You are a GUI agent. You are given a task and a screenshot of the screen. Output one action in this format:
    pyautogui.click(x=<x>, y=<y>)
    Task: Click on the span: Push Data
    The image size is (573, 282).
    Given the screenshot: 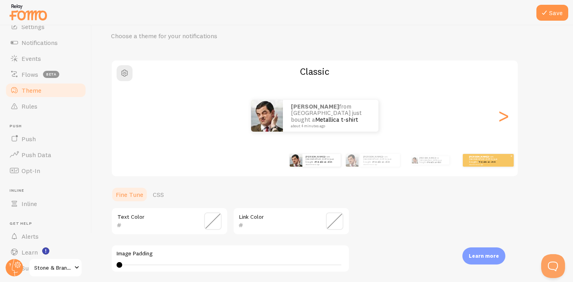 What is the action you would take?
    pyautogui.click(x=36, y=155)
    